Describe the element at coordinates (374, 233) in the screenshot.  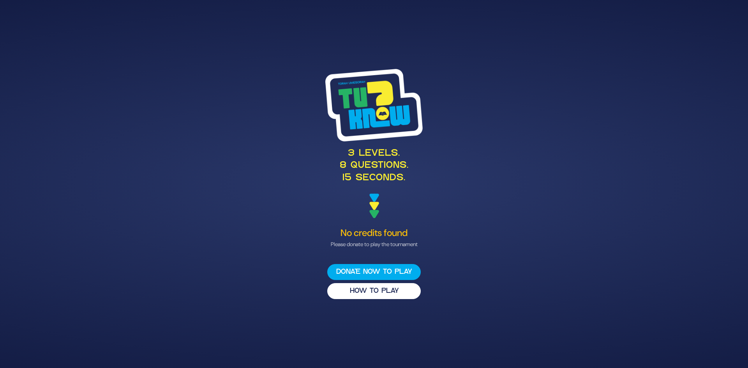
I see `h4: No credits found` at that location.